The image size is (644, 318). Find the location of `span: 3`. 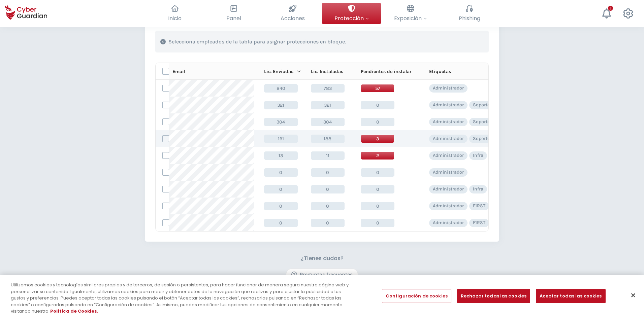

span: 3 is located at coordinates (378, 138).